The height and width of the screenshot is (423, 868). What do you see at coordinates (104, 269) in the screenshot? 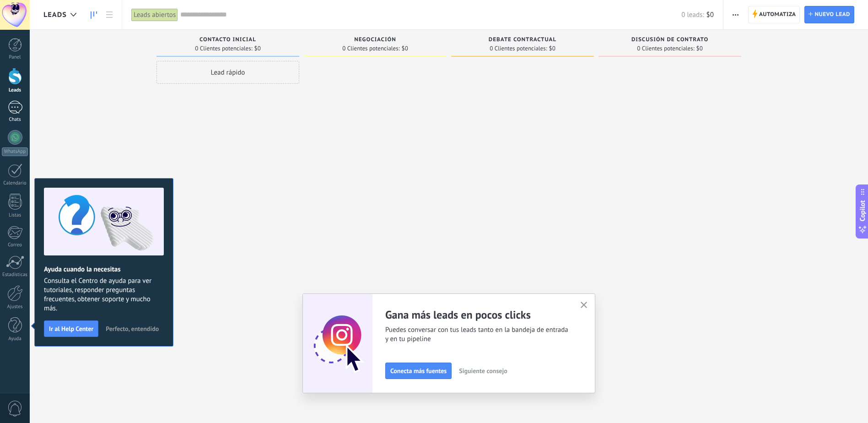
I see `h2: Ayuda cuando la necesitas` at bounding box center [104, 269].